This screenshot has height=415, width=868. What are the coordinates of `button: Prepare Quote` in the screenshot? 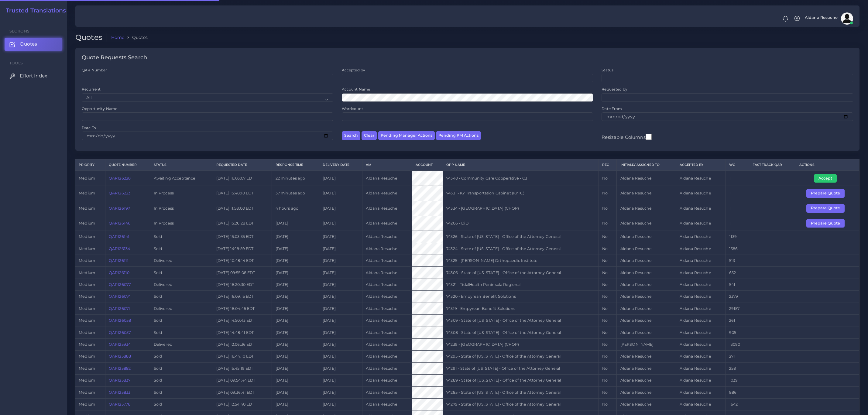 It's located at (825, 223).